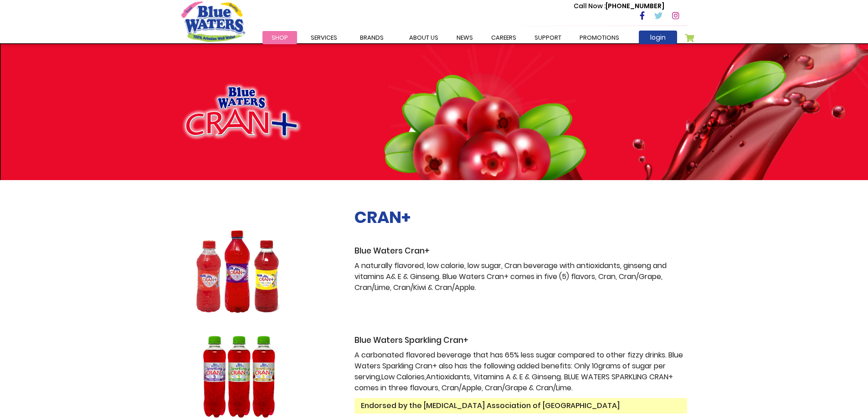 The height and width of the screenshot is (419, 868). I want to click on span: Shop, so click(280, 37).